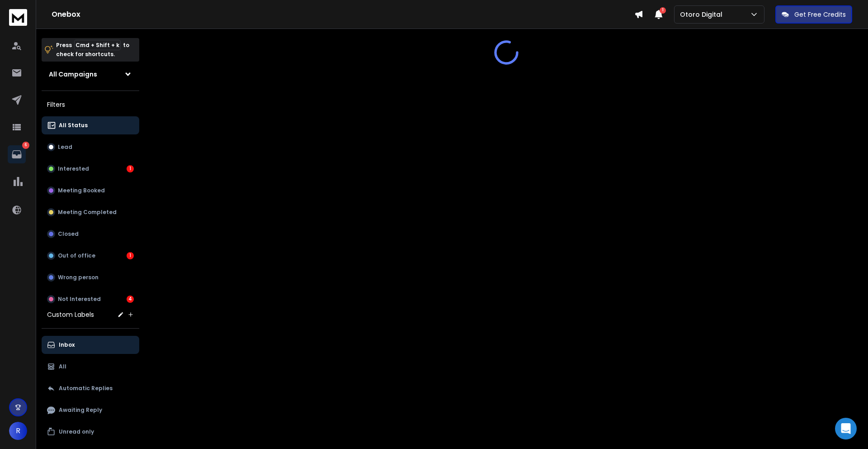 The image size is (868, 449). Describe the element at coordinates (18, 17) in the screenshot. I see `img: logo` at that location.